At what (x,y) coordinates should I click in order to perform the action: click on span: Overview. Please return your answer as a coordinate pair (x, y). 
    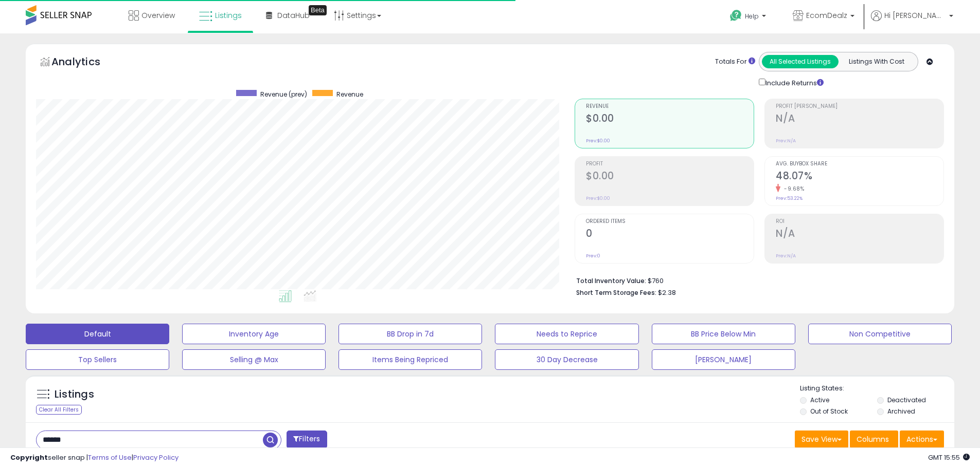
    Looking at the image, I should click on (158, 15).